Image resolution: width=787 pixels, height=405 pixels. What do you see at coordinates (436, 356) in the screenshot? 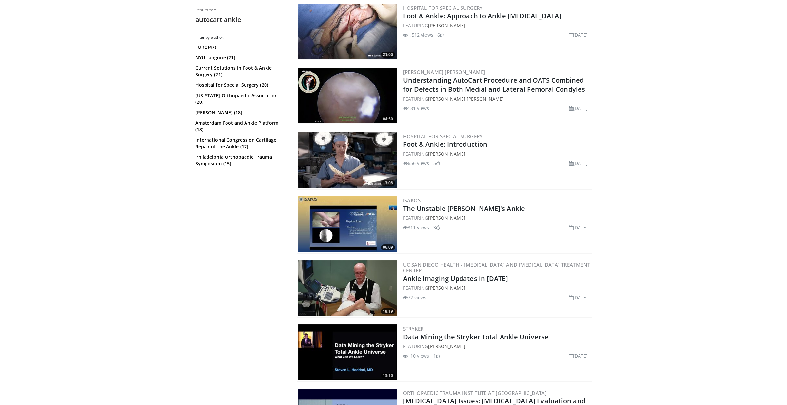
I see `li: 1` at bounding box center [436, 356].